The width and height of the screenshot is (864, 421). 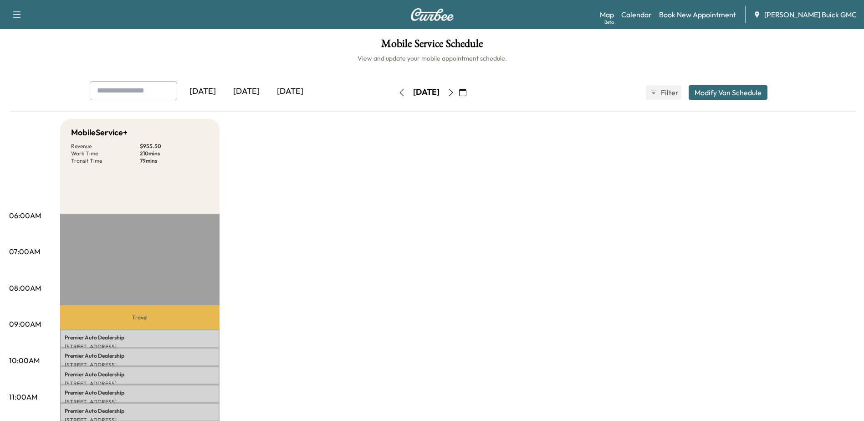 What do you see at coordinates (174, 154) in the screenshot?
I see `p: 210 mins` at bounding box center [174, 154].